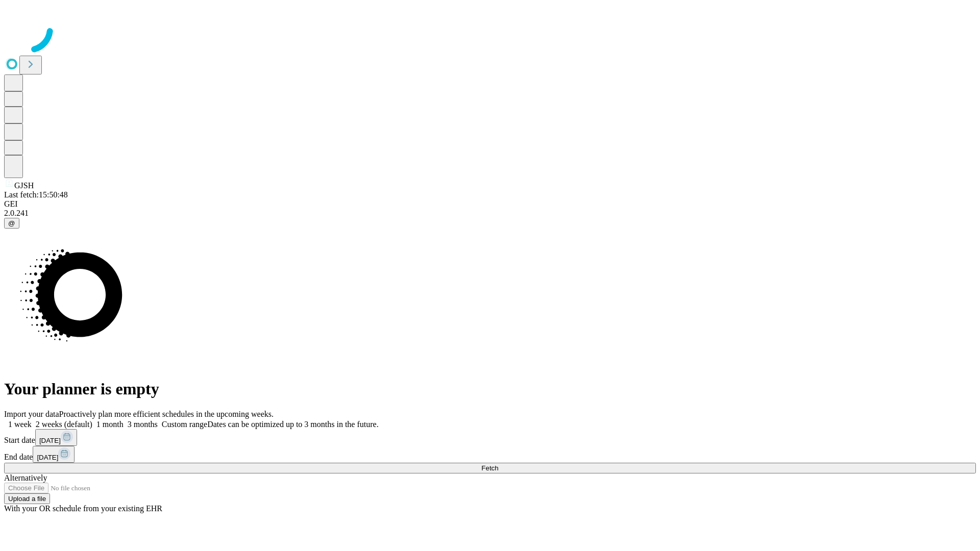 Image resolution: width=980 pixels, height=551 pixels. What do you see at coordinates (64, 424) in the screenshot?
I see `span: 2 weeks (default)` at bounding box center [64, 424].